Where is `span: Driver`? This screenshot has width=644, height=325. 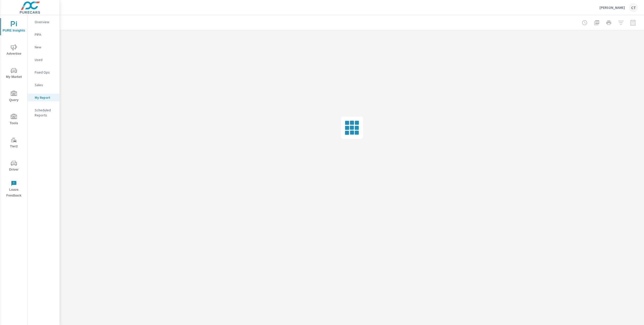
span: Driver is located at coordinates (14, 166).